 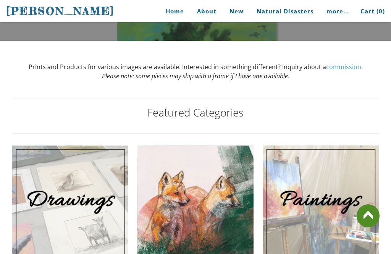 What do you see at coordinates (344, 67) in the screenshot?
I see `a: commission.` at bounding box center [344, 67].